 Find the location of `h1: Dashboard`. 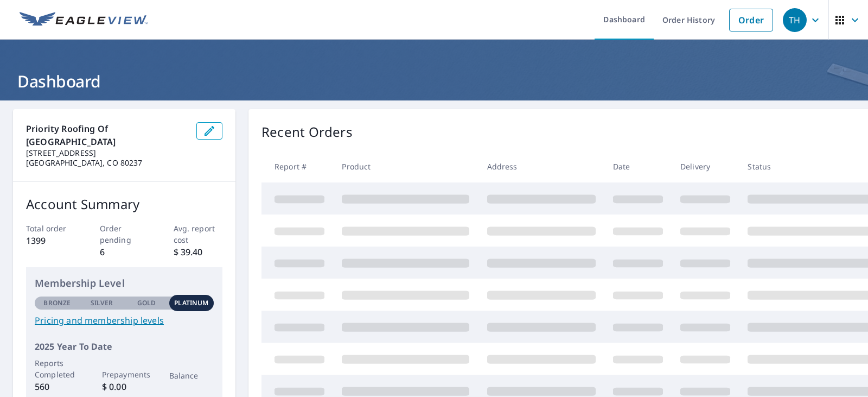

h1: Dashboard is located at coordinates (434, 81).